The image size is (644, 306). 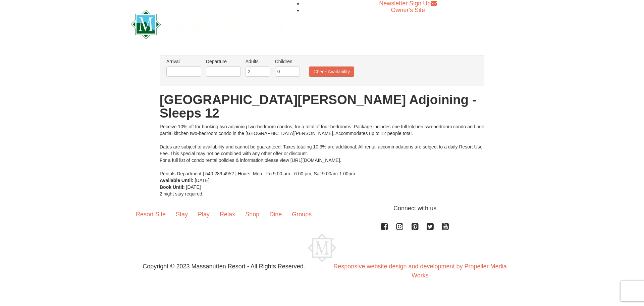 What do you see at coordinates (207, 23) in the screenshot?
I see `a: Massanutten Resort` at bounding box center [207, 23].